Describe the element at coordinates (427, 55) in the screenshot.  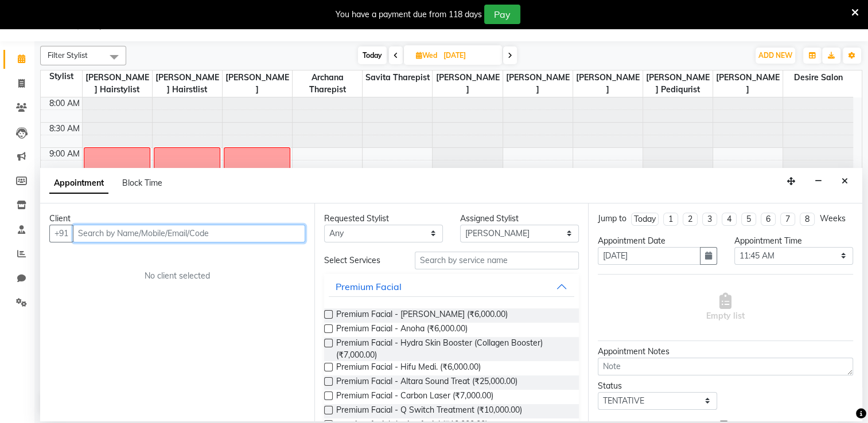
I see `span: Wed` at that location.